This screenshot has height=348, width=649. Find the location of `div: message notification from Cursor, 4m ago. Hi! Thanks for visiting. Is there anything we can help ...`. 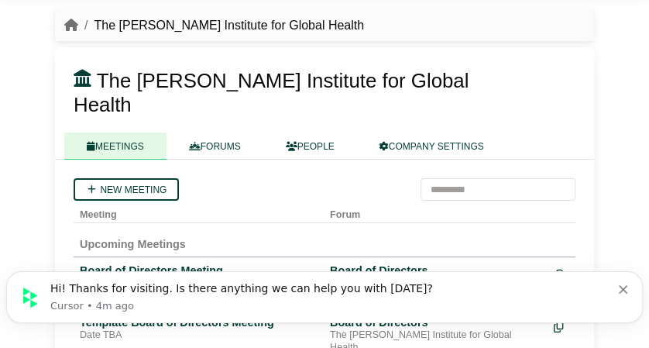

div: message notification from Cursor, 4m ago. Hi! Thanks for visiting. Is there anything we can help ... is located at coordinates (324, 49).